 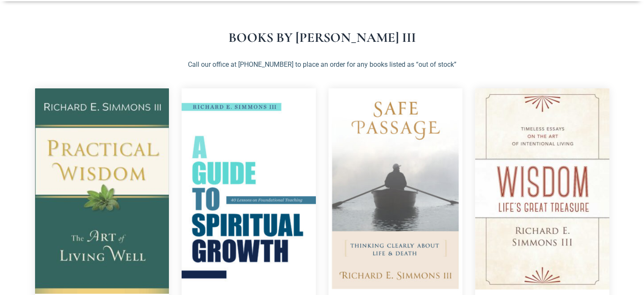 What do you see at coordinates (248, 189) in the screenshot?
I see `img: A Guide to Spiritual Growth: 40 Lessons on Foundational Teaching - Spiral bound Study Guide` at bounding box center [248, 189].